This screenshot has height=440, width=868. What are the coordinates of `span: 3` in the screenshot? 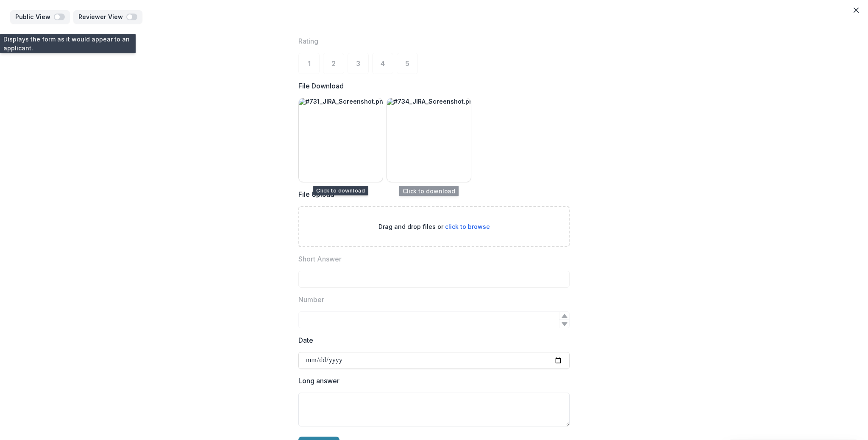 It's located at (358, 64).